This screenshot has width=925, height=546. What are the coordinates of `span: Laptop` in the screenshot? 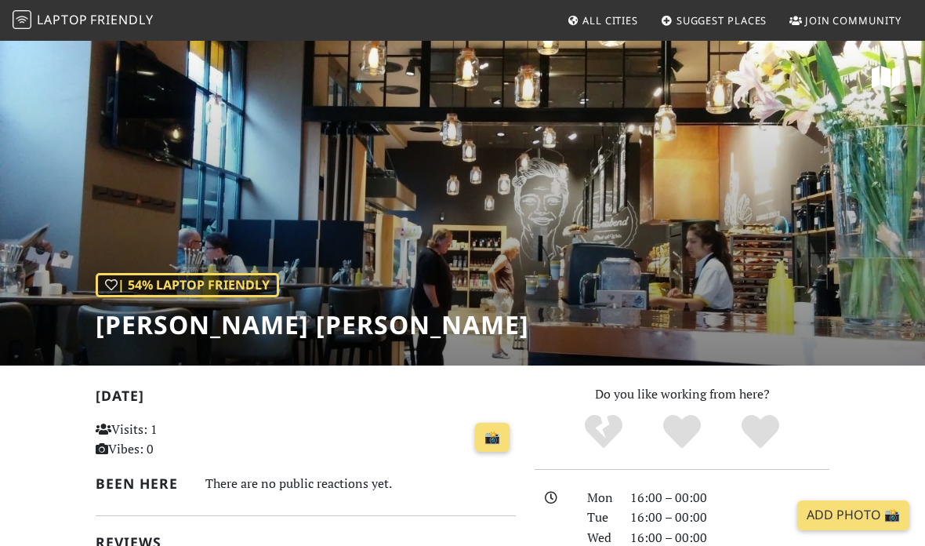 It's located at (62, 20).